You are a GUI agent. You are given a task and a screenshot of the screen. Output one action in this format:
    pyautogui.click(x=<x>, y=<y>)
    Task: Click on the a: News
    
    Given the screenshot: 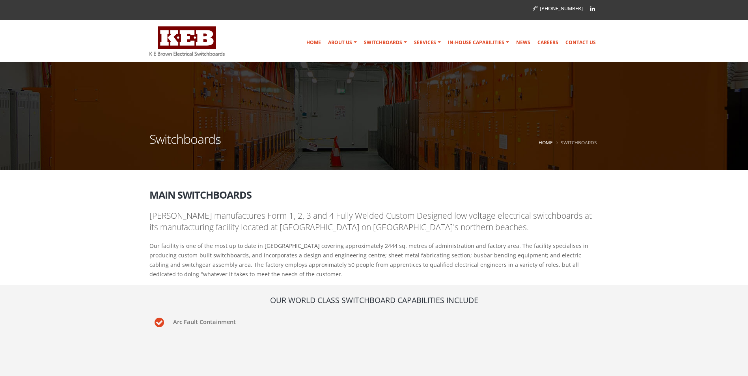 What is the action you would take?
    pyautogui.click(x=523, y=43)
    